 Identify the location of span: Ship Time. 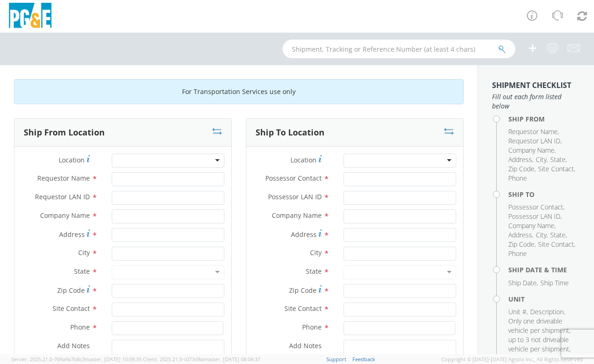
(554, 283).